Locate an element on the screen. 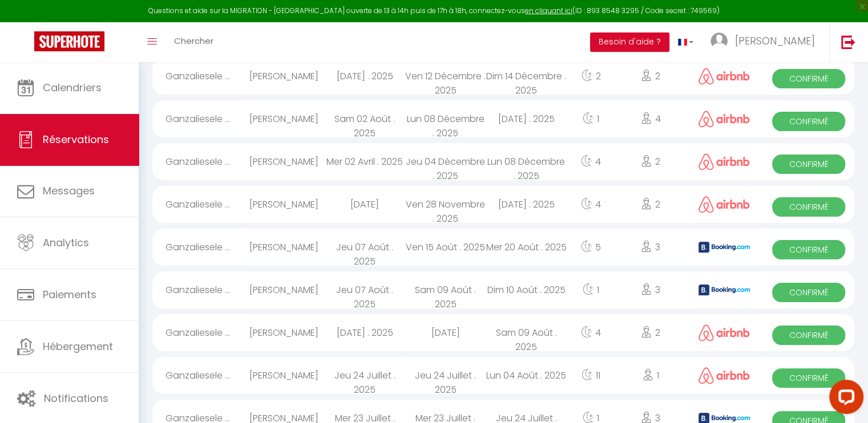  a: Chercher is located at coordinates (194, 43).